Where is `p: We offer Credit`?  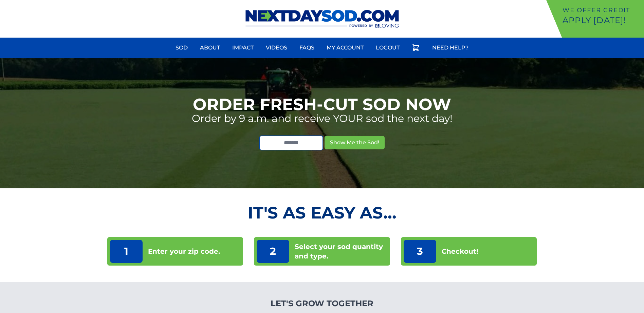
p: We offer Credit is located at coordinates (602, 10).